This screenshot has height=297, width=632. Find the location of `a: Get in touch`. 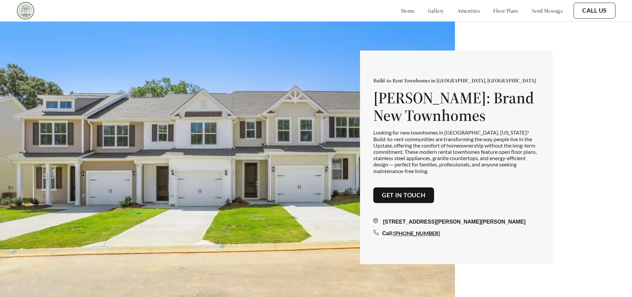

a: Get in touch is located at coordinates (404, 195).